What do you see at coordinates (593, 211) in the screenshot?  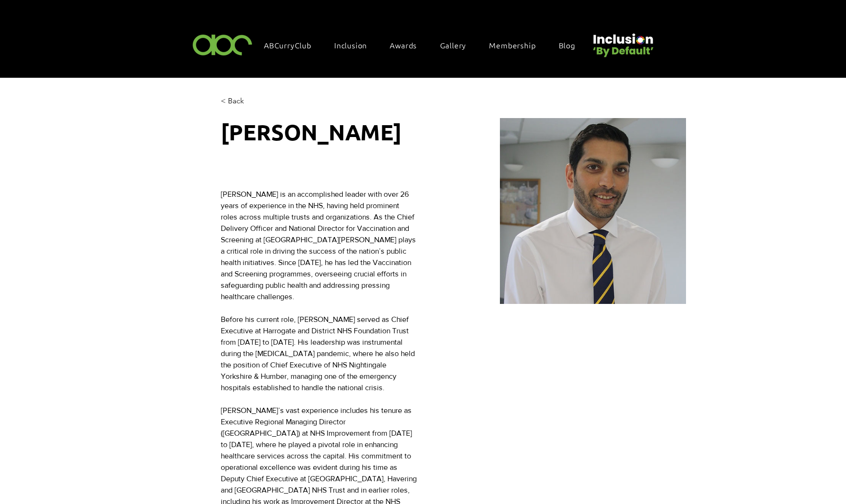 I see `img: Steve Russell` at bounding box center [593, 211].